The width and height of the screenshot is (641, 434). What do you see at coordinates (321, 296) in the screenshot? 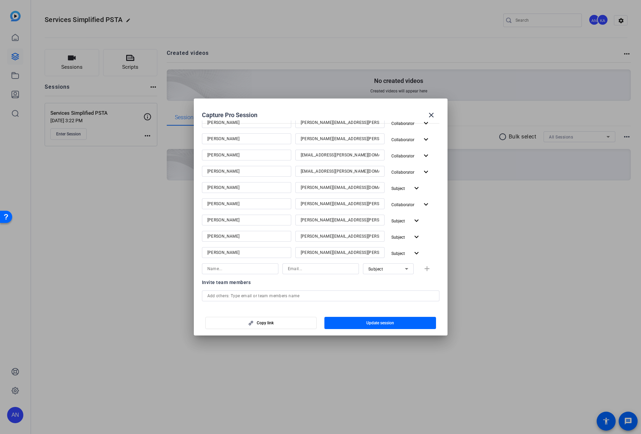
I see `input: Add others: Type email or team members name` at bounding box center [321, 296].